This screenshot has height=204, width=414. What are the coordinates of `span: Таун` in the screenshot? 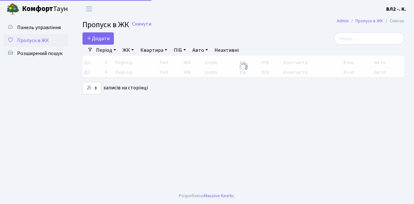 It's located at (45, 9).